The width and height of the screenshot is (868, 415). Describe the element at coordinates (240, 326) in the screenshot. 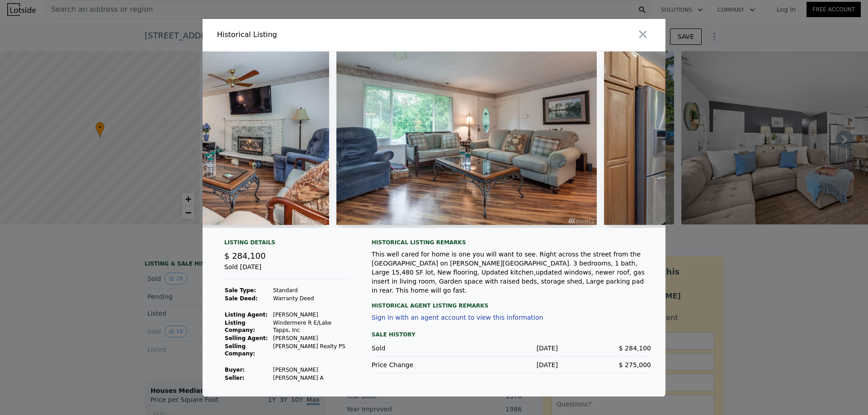

I see `strong: Listing Company:` at that location.